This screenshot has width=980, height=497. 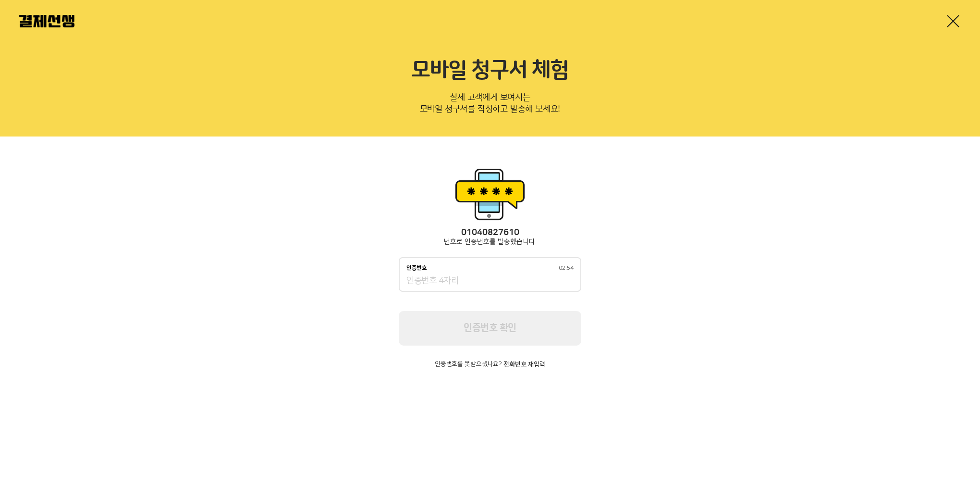 What do you see at coordinates (524, 364) in the screenshot?
I see `button: 전화번호 재입력` at bounding box center [524, 364].